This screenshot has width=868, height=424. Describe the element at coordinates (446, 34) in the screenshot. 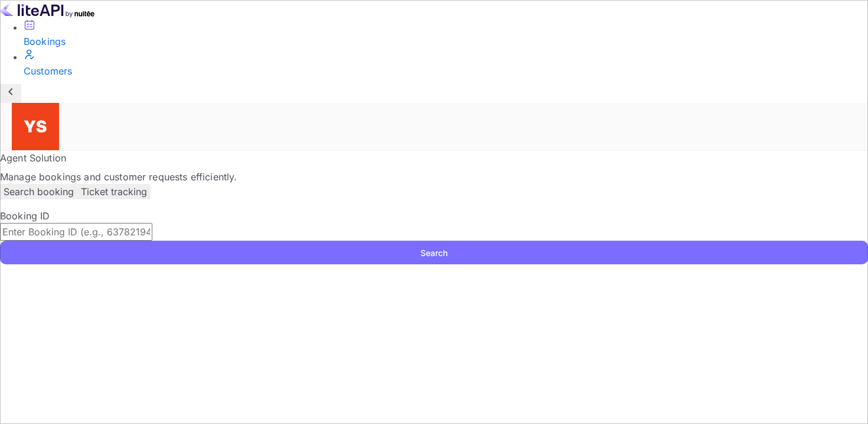

I see `a: Bookings` at that location.